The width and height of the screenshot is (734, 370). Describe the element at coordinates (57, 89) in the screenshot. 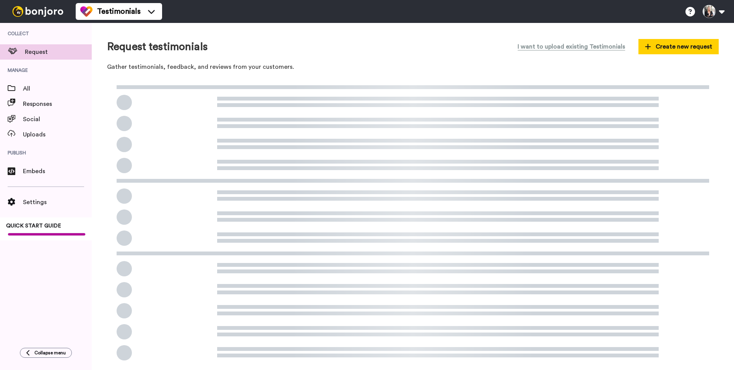

I see `span: All` at that location.